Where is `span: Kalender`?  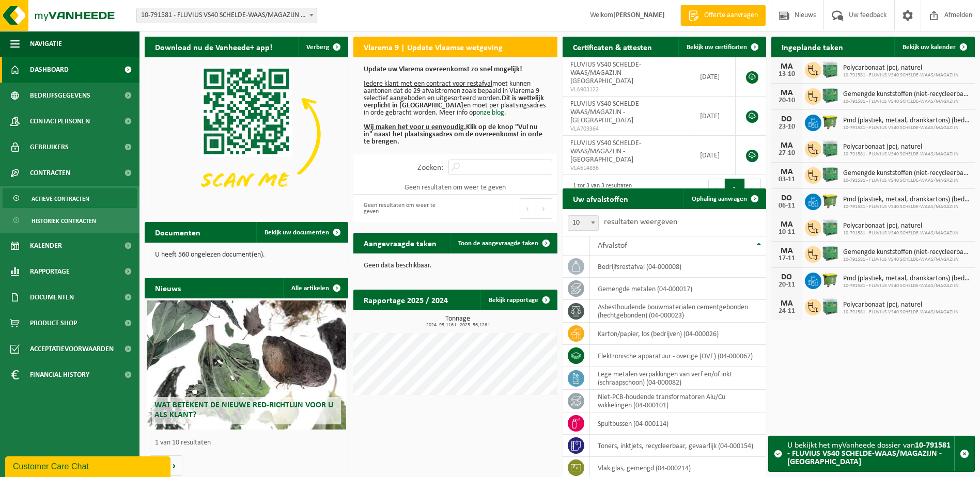 span: Kalender is located at coordinates (46, 246).